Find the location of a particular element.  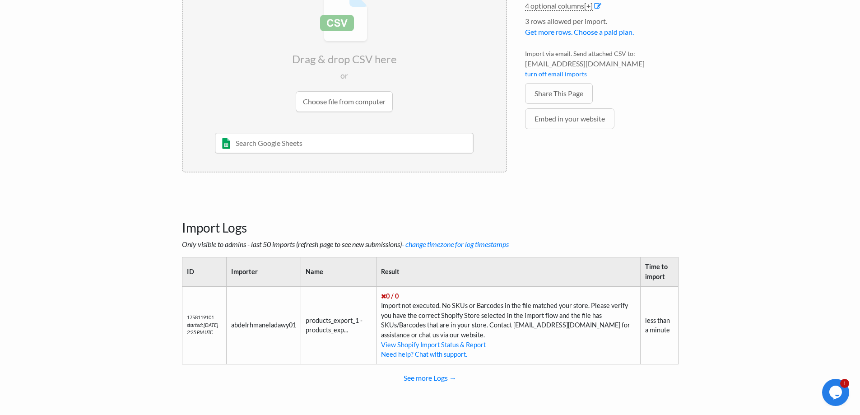

a: 4 optional columns[+] is located at coordinates (559, 6).